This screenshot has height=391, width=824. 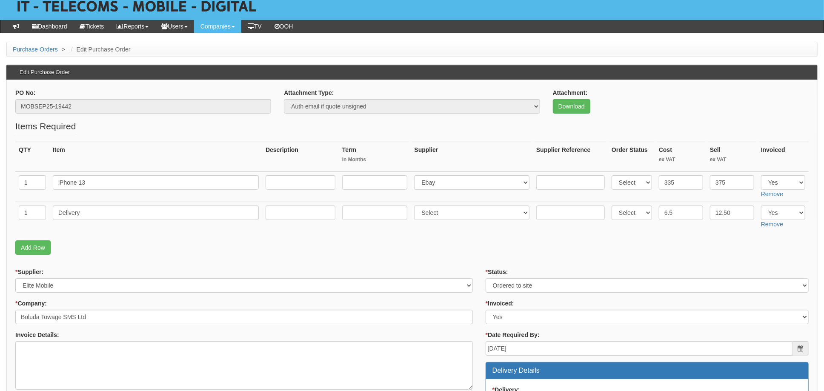 What do you see at coordinates (46, 126) in the screenshot?
I see `legend: Items Required` at bounding box center [46, 126].